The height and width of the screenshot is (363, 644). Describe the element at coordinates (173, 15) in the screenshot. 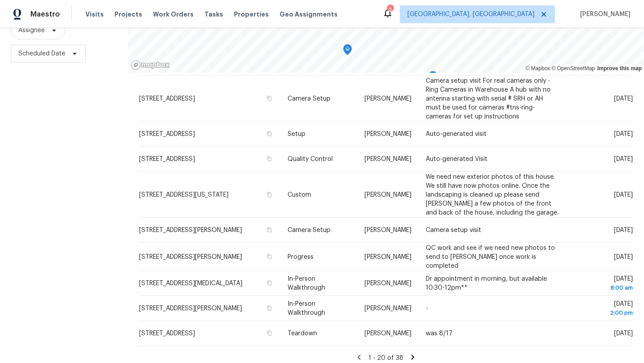

I see `span: Work Orders` at that location.